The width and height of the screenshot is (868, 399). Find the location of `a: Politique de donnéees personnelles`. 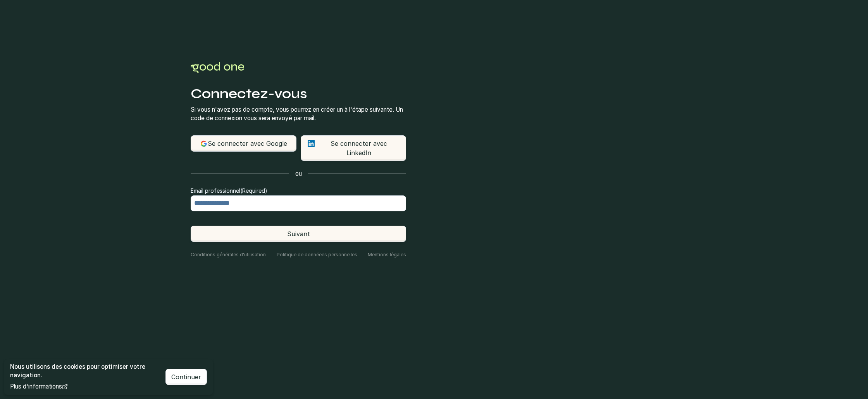

a: Politique de donnéees personnelles is located at coordinates (317, 255).